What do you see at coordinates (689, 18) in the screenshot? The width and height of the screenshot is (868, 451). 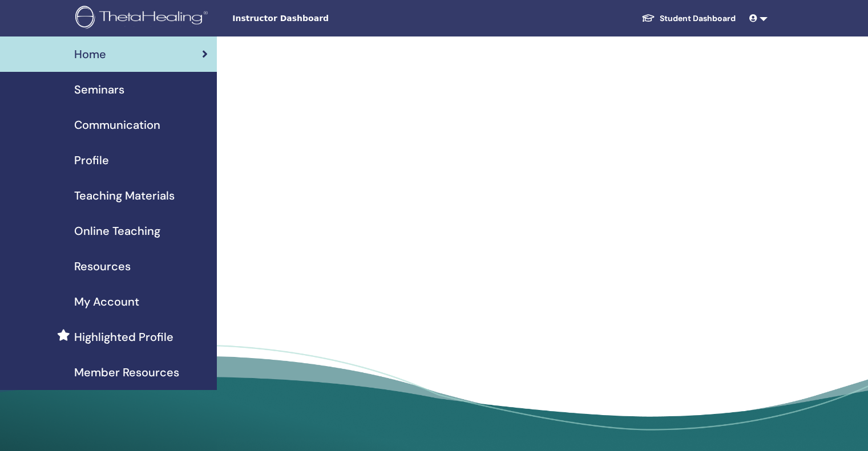 I see `a: Student Dashboard` at bounding box center [689, 18].